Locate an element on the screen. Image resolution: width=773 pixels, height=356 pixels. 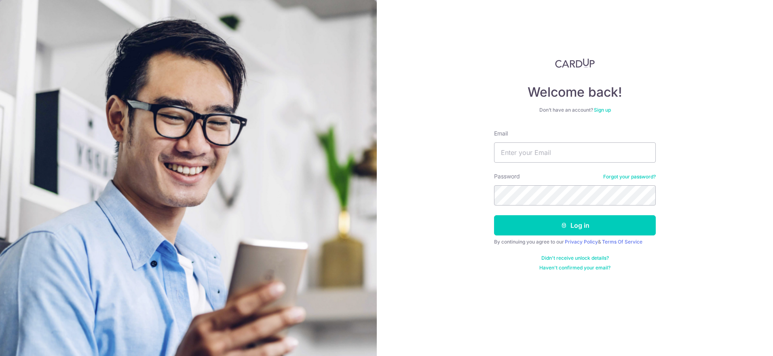
img: CardUp Logo is located at coordinates (575, 63).